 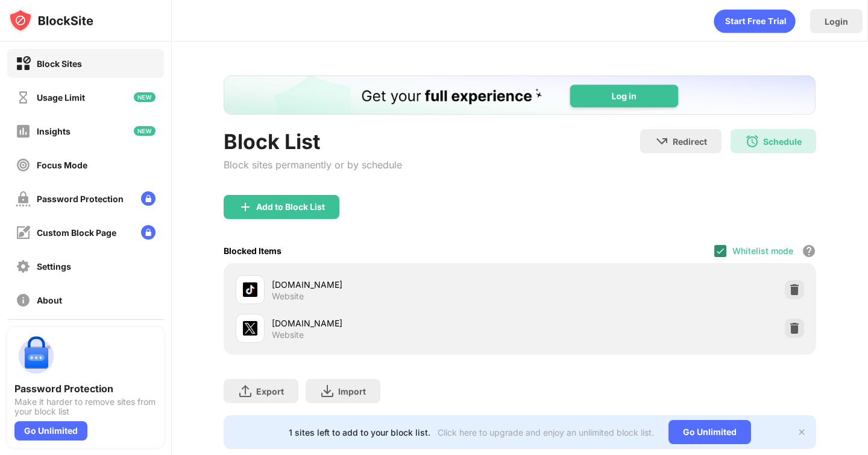 What do you see at coordinates (313, 141) in the screenshot?
I see `div: Block List` at bounding box center [313, 141].